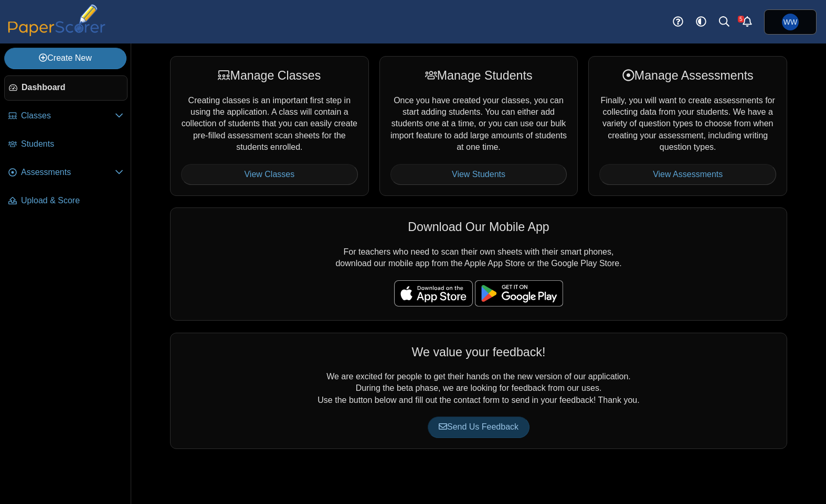 This screenshot has height=504, width=826. I want to click on span: Send Us Feedback, so click(479, 427).